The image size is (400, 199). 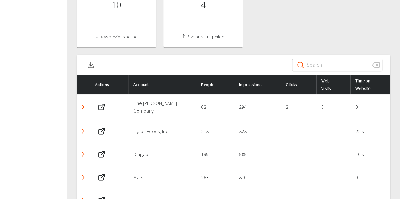 I want to click on input: Search, so click(x=337, y=65).